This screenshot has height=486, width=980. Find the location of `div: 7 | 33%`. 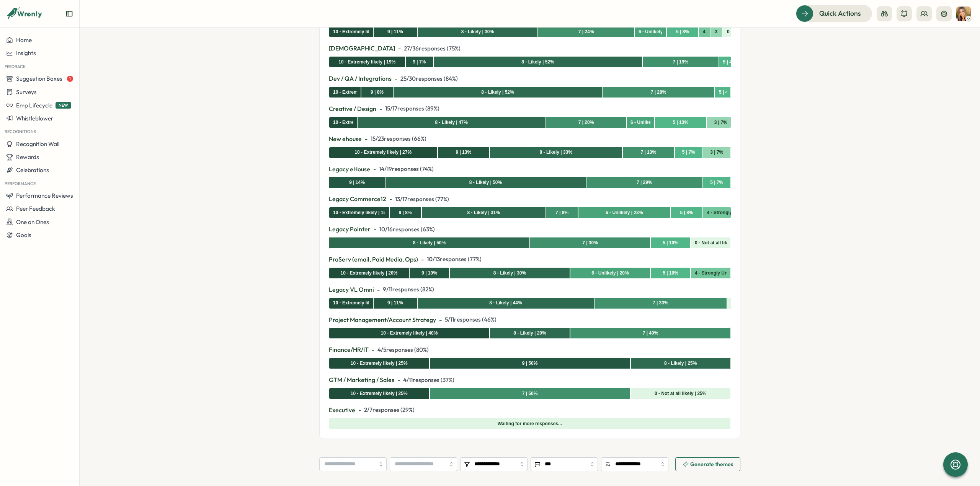

div: 7 | 33% is located at coordinates (661, 303).